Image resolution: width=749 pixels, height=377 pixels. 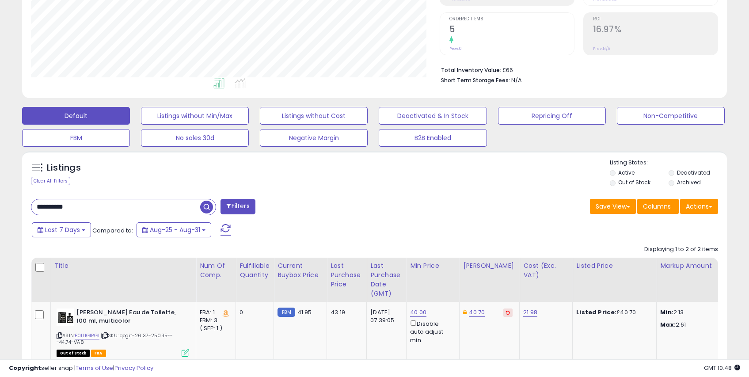 What do you see at coordinates (693, 172) in the screenshot?
I see `label: Deactivated` at bounding box center [693, 172].